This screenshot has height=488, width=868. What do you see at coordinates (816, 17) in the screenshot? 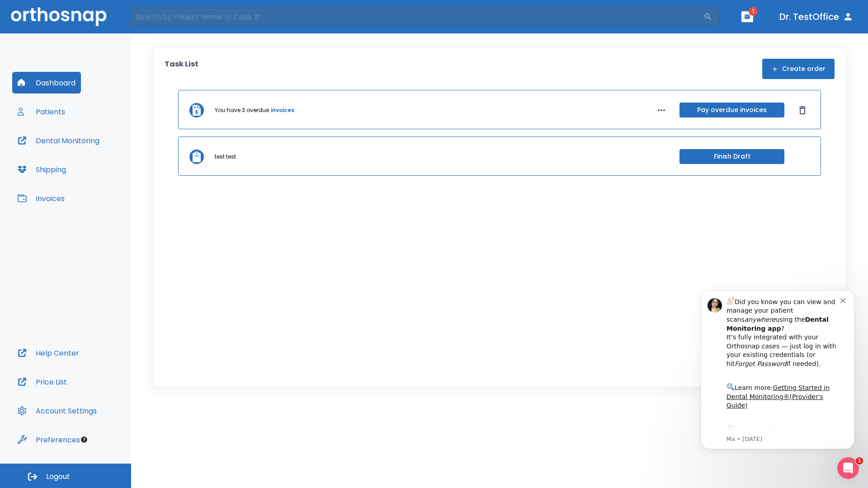
I see `button: Dr. TestOffice` at bounding box center [816, 17].